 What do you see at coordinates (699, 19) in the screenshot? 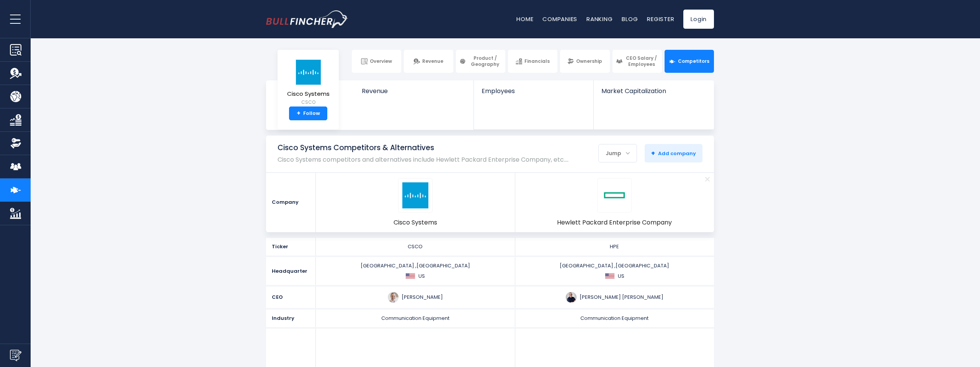
I see `a: Login` at bounding box center [699, 19].